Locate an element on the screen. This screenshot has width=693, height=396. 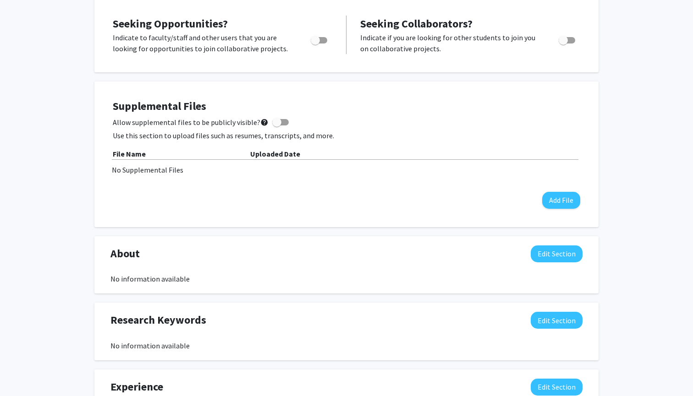
button: Edit Experience is located at coordinates (556, 387).